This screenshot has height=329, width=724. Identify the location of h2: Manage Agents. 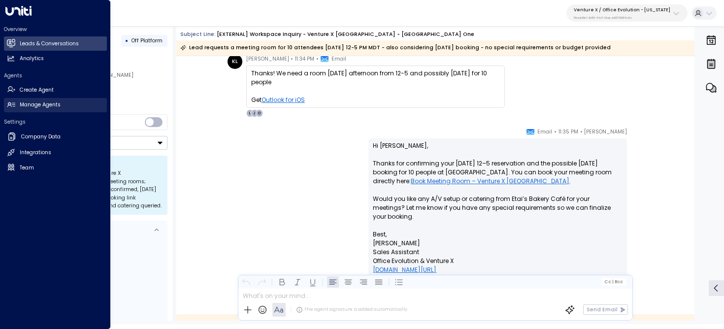
(40, 105).